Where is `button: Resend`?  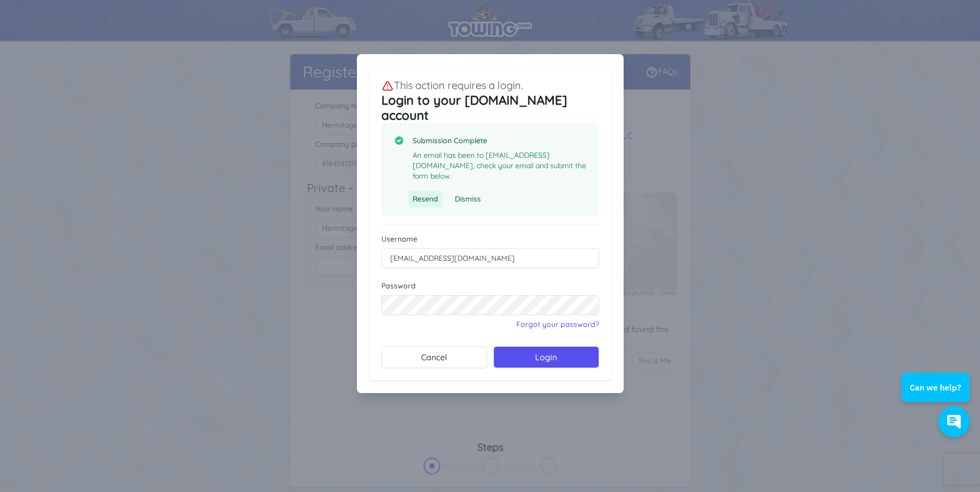
button: Resend is located at coordinates (425, 199).